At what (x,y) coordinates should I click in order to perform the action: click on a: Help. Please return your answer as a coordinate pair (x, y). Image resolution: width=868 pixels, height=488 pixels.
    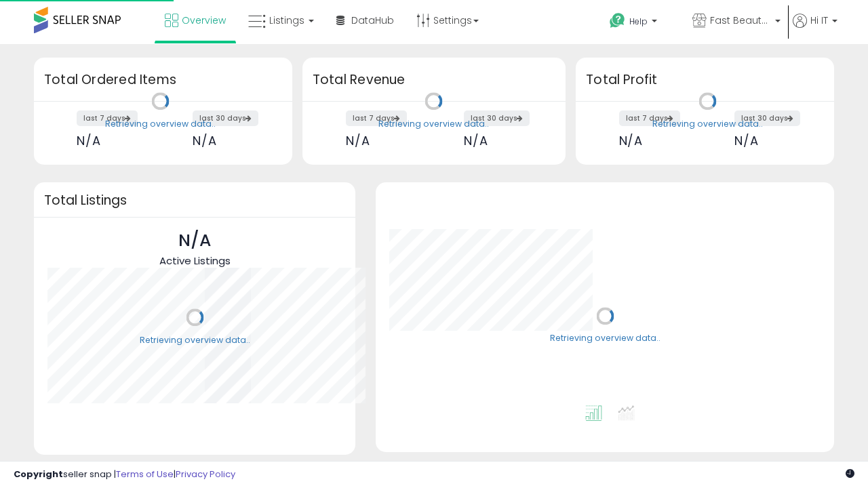
    Looking at the image, I should click on (639, 23).